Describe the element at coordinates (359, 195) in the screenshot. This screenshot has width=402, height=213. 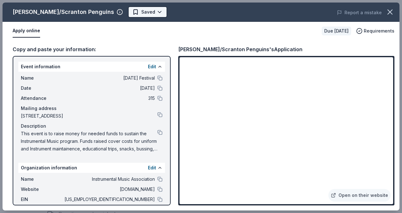
I see `a: Open on their website` at that location.